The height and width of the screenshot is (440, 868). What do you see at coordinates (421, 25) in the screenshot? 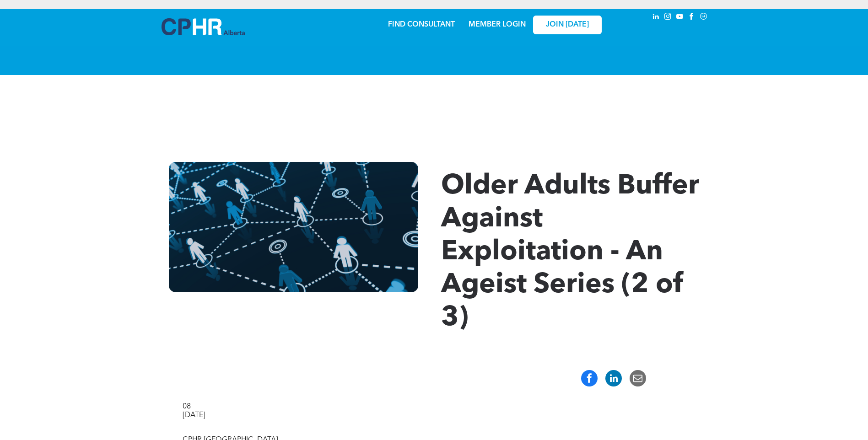
I see `a: FIND CONSULTANT` at bounding box center [421, 25].